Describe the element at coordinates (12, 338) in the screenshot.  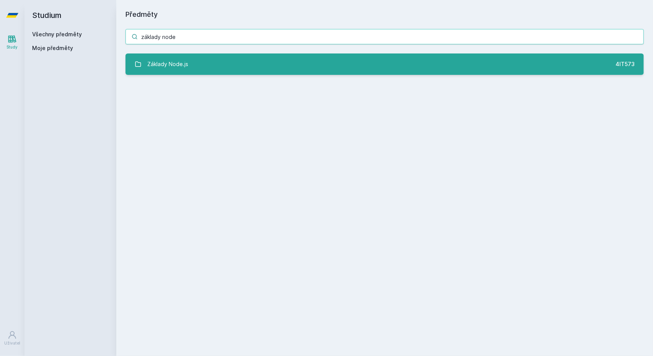
I see `a: Uživatel` at that location.